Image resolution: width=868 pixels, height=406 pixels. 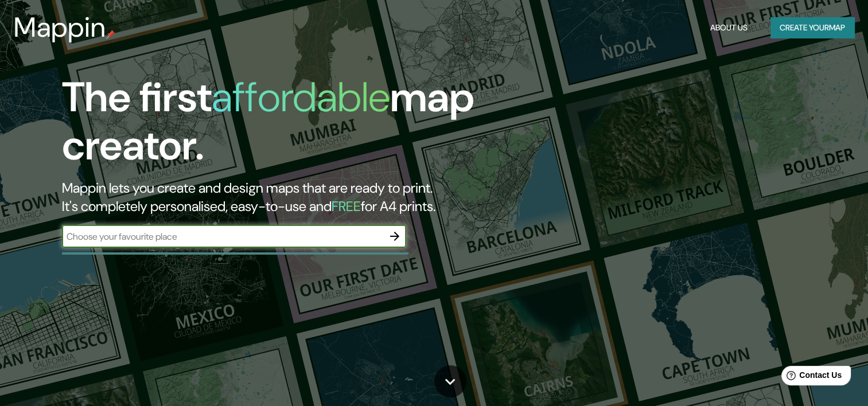 I want to click on h1: The first map creator., so click(x=278, y=127).